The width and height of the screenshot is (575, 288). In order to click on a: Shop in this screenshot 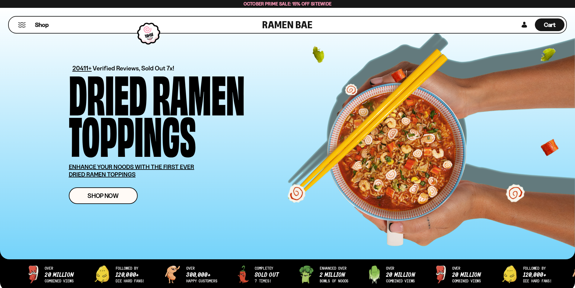, I will do `click(42, 25)`.